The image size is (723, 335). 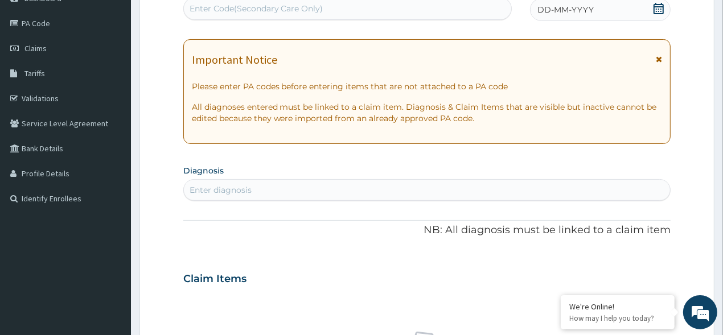 I want to click on div: Enter diagnosis, so click(x=220, y=190).